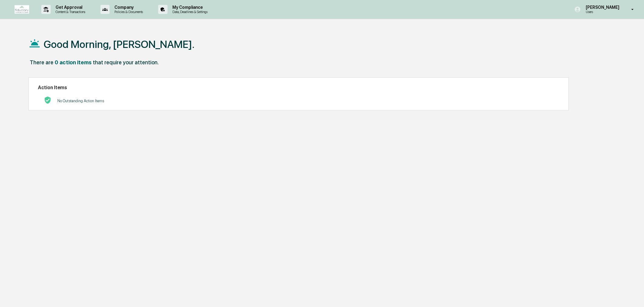 The width and height of the screenshot is (644, 307). Describe the element at coordinates (22, 10) in the screenshot. I see `img: logo` at that location.